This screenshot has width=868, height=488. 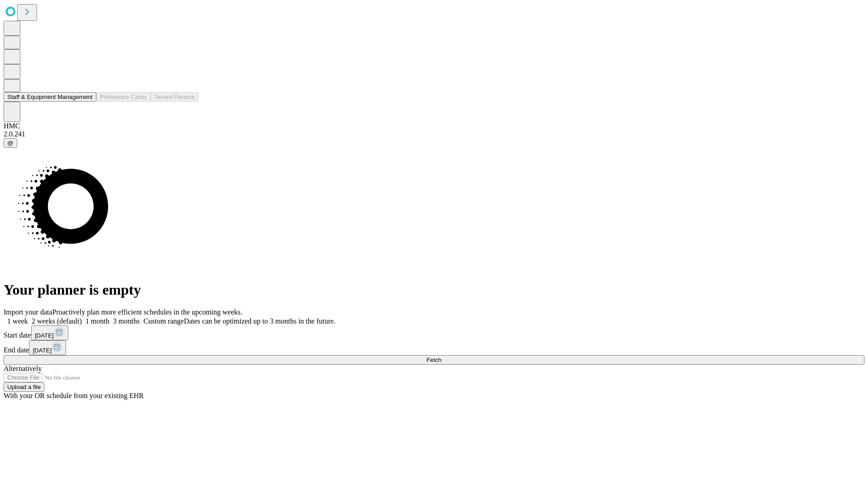 I want to click on span: 1 week, so click(x=17, y=321).